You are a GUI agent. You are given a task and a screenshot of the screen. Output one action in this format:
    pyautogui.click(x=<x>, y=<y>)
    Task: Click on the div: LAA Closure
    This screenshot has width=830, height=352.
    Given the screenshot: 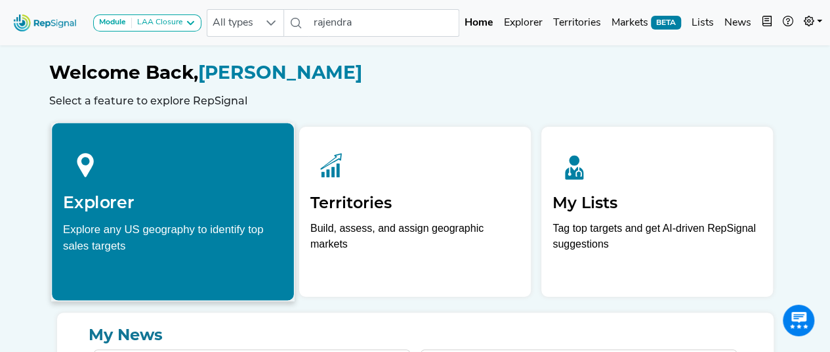 What is the action you would take?
    pyautogui.click(x=157, y=23)
    